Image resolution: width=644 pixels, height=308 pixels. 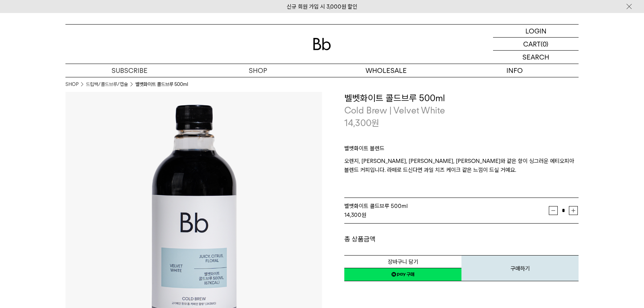 I want to click on p: CART, so click(x=532, y=44).